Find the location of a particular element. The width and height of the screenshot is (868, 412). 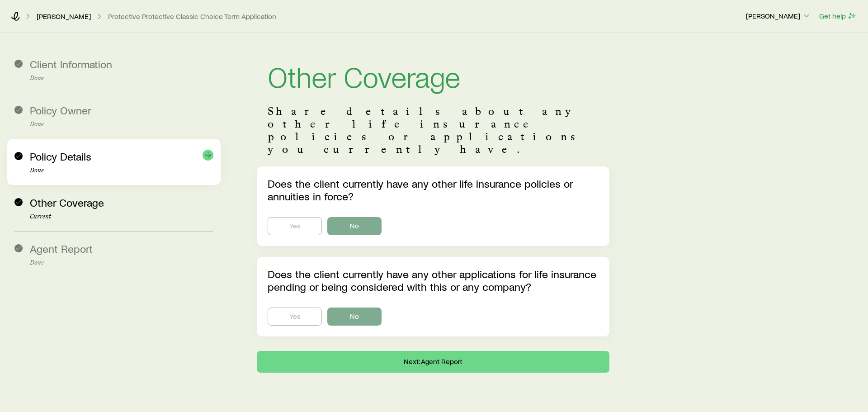

button: Get help is located at coordinates (838, 16).